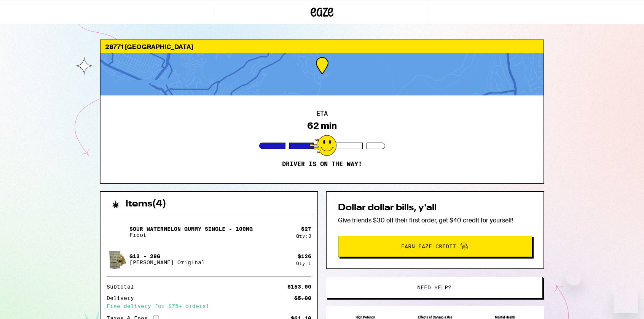 Image resolution: width=644 pixels, height=319 pixels. Describe the element at coordinates (435, 246) in the screenshot. I see `button: Earn Eaze Credit` at that location.